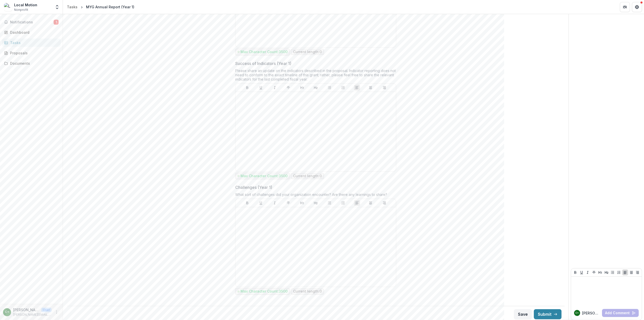 The width and height of the screenshot is (644, 320). What do you see at coordinates (8, 7) in the screenshot?
I see `img: Local Motion` at bounding box center [8, 7].